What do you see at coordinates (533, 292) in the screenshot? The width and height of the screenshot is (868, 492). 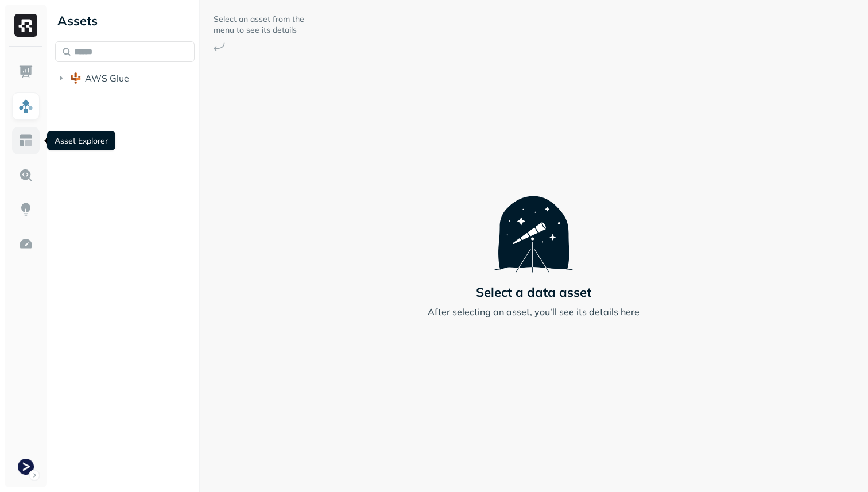 I see `p: Select a data asset` at bounding box center [533, 292].